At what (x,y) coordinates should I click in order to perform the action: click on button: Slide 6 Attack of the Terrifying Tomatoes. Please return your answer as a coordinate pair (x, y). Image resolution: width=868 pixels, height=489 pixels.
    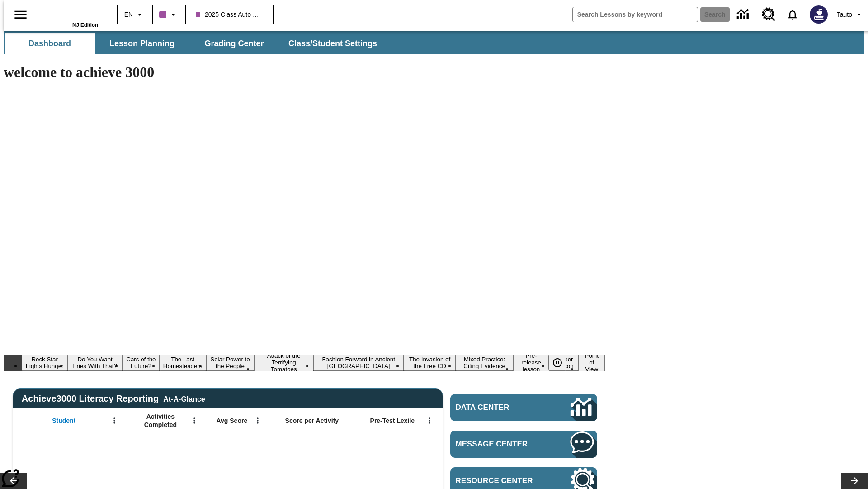
    Looking at the image, I should click on (284, 362).